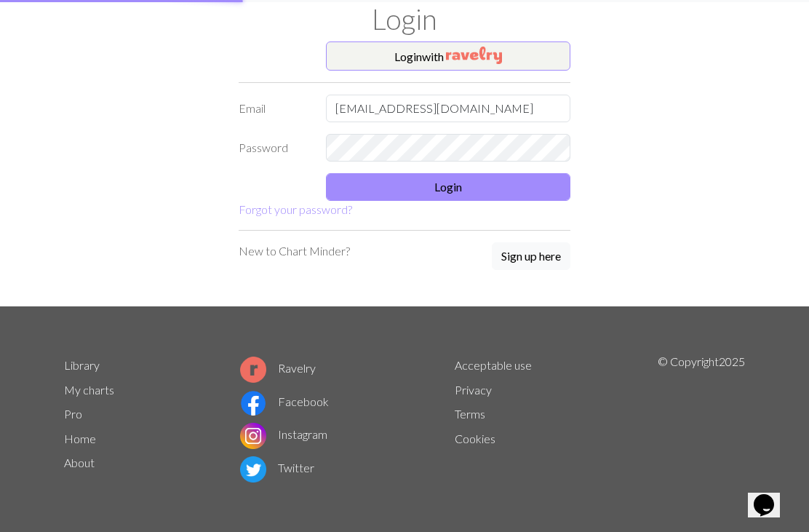 The height and width of the screenshot is (532, 809). I want to click on a: Sign up here, so click(531, 257).